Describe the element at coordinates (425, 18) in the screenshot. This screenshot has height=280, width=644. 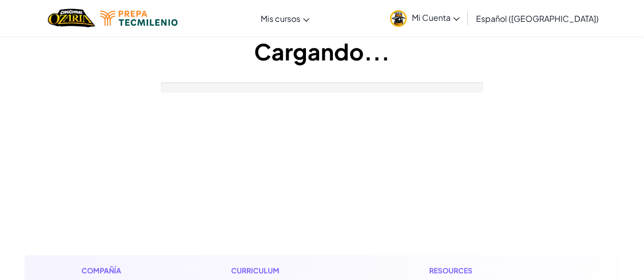
I see `a: Mi Cuenta` at that location.